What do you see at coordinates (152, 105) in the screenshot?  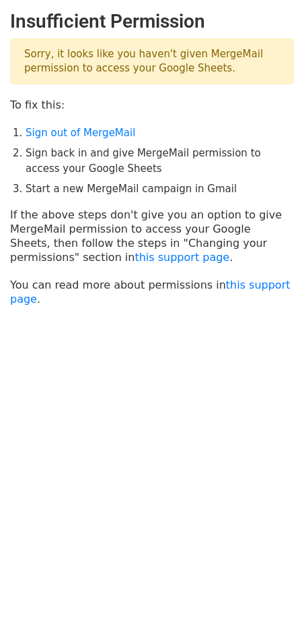 I see `p: To fix this:` at bounding box center [152, 105].